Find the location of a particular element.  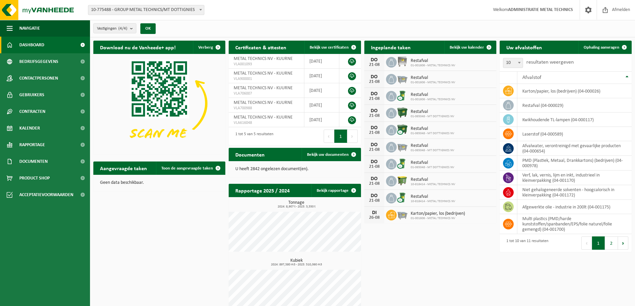

p: U heeft 2842 ongelezen document(en). is located at coordinates (295, 169).